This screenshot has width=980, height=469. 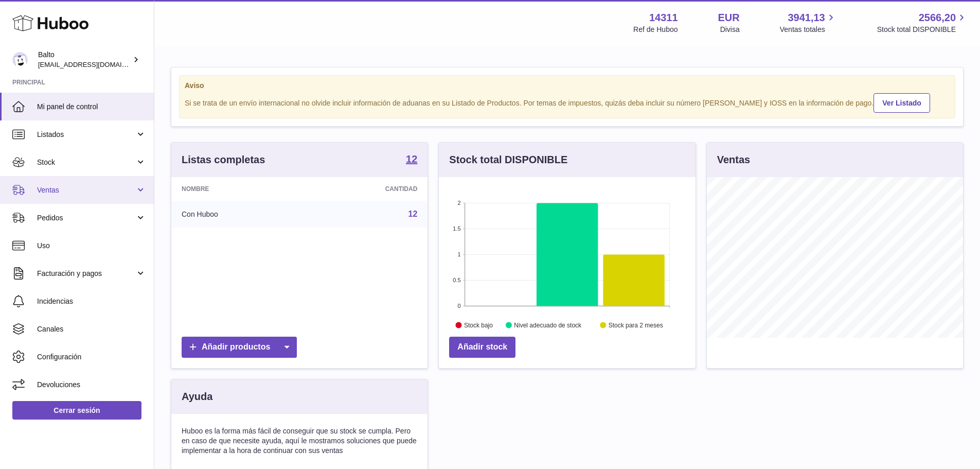 I want to click on h3: Stock total DISPONIBLE, so click(x=508, y=159).